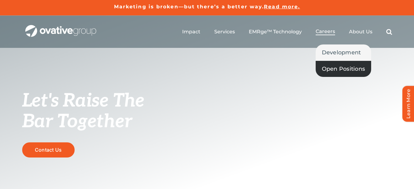 The image size is (414, 189). I want to click on span: Let's Raise The, so click(83, 101).